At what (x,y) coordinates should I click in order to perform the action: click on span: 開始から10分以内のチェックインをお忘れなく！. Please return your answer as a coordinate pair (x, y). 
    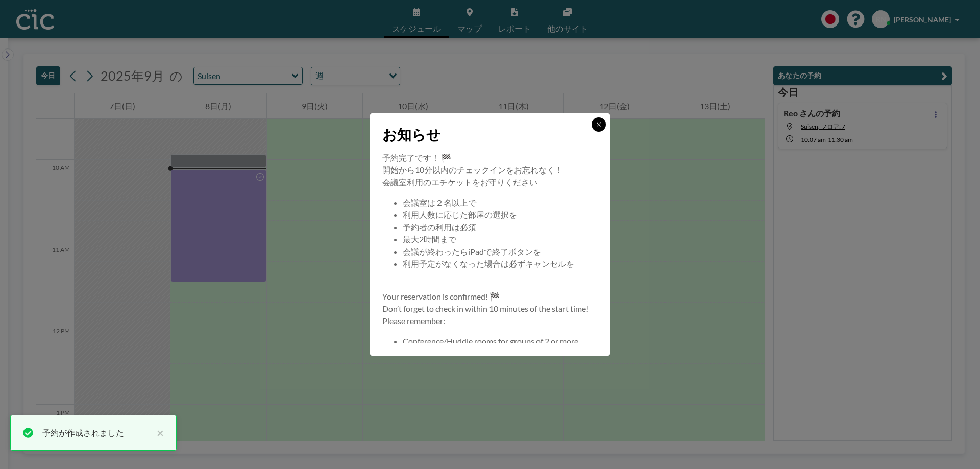
    Looking at the image, I should click on (473, 169).